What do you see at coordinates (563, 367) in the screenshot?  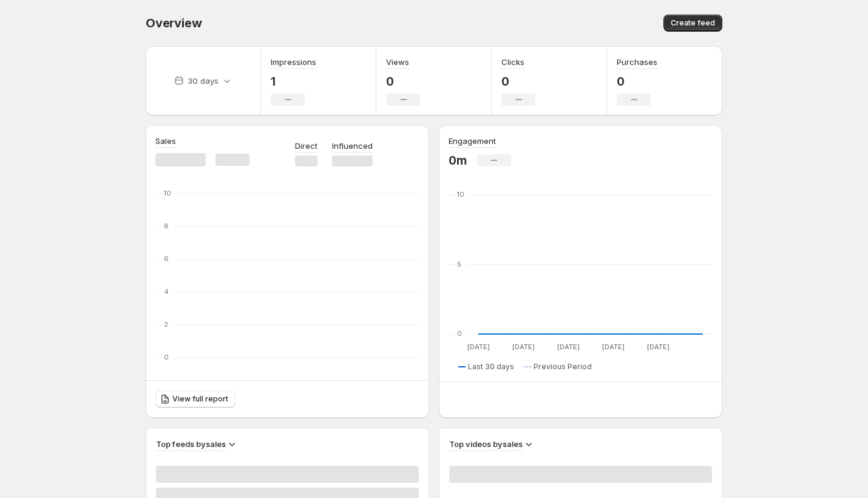 I see `span: Previous Period` at bounding box center [563, 367].